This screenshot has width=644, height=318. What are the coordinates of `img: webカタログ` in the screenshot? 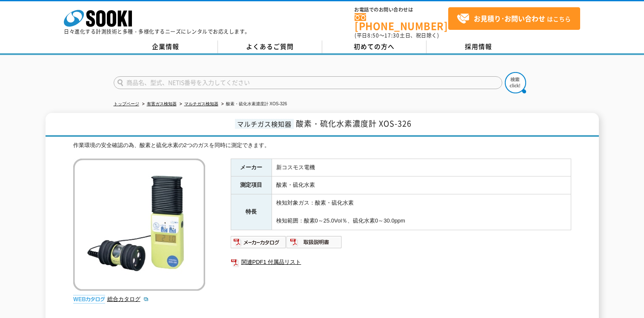 It's located at (89, 299).